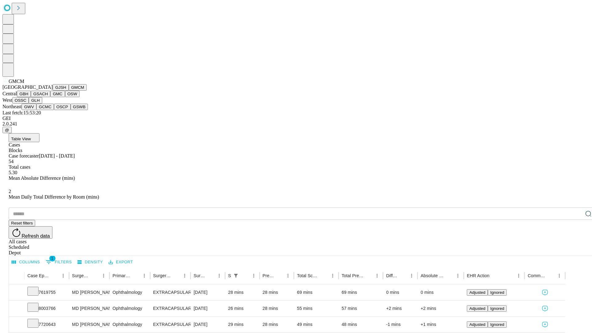 This screenshot has width=592, height=333. I want to click on span: 1, so click(52, 258).